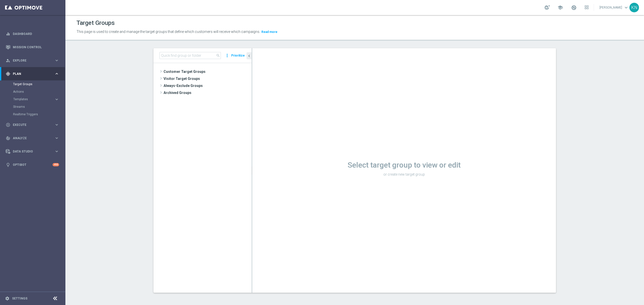 The width and height of the screenshot is (644, 305). I want to click on a: Streams, so click(32, 107).